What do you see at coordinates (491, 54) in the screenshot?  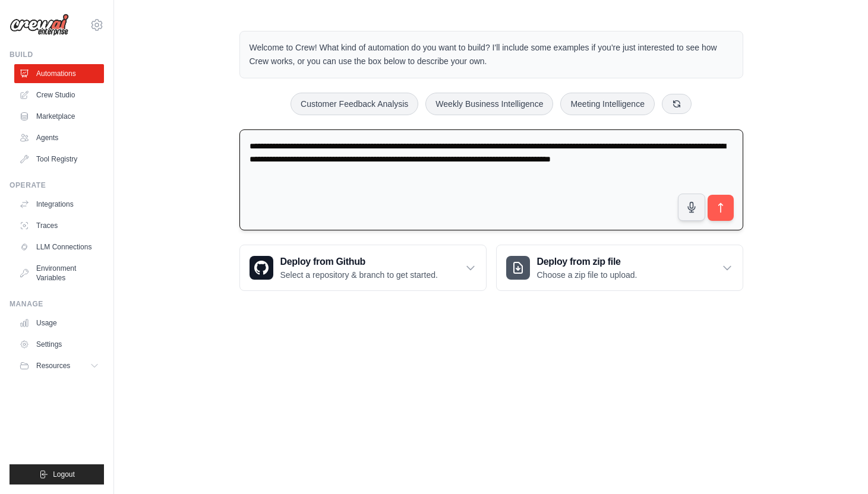 I see `p: Welcome to Crew! What kind of automation do you want to build? I'll include some examples if you'...` at bounding box center [491, 54].